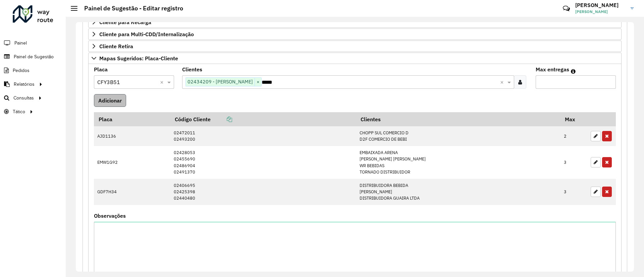 Image resolution: width=644 pixels, height=277 pixels. I want to click on label: Max entregas, so click(552, 69).